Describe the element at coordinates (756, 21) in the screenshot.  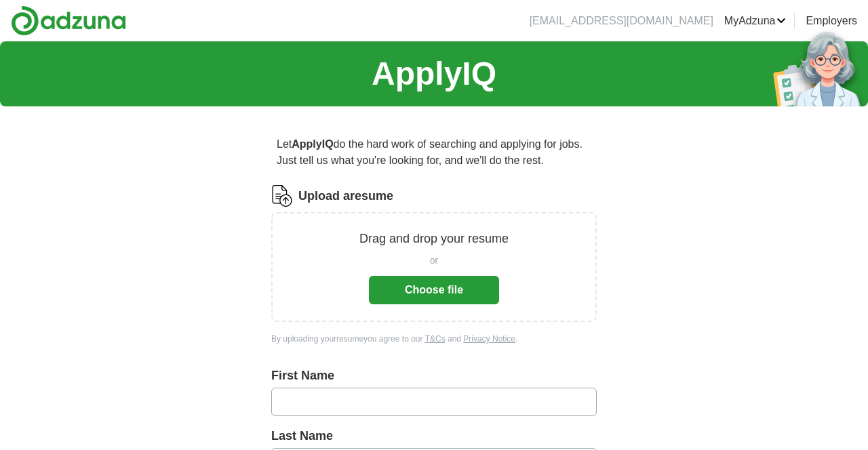
I see `a: MyAdzuna` at that location.